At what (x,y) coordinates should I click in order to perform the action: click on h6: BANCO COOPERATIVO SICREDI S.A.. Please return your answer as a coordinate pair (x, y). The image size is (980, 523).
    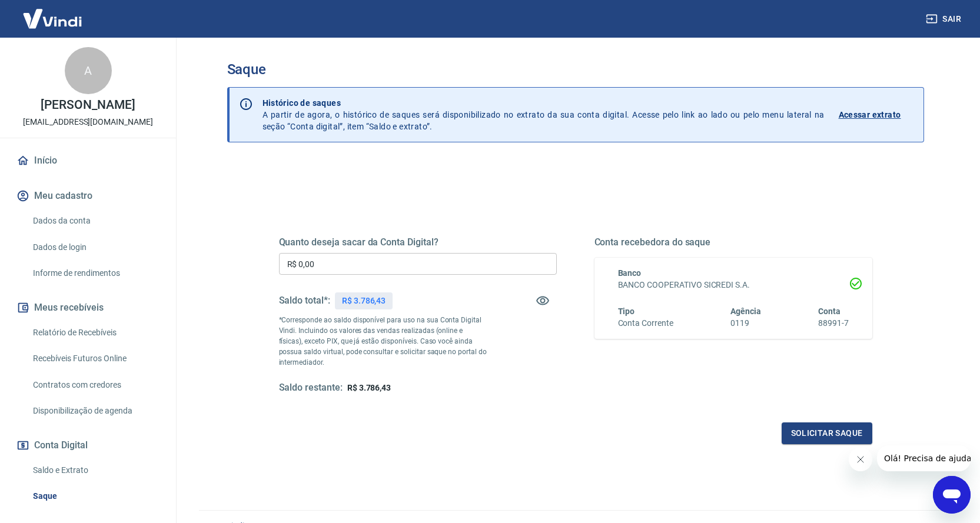
    Looking at the image, I should click on (733, 285).